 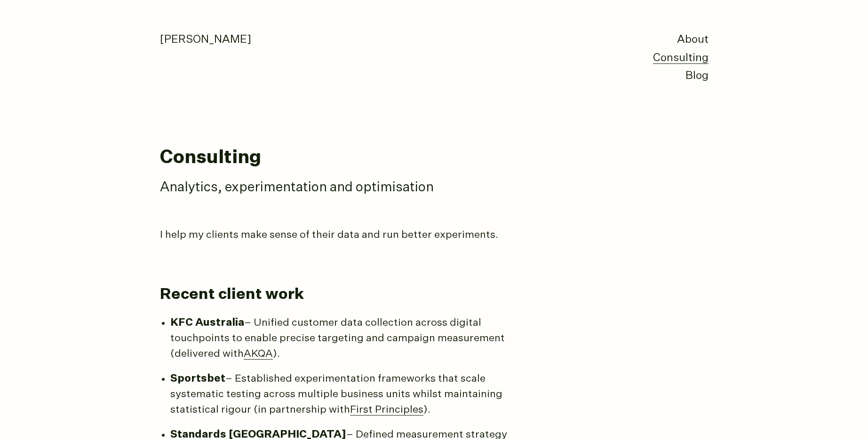 What do you see at coordinates (347, 339) in the screenshot?
I see `li: – Unified customer data collection across digital touchpoints to enable precise targeting and cam...` at bounding box center [347, 339].